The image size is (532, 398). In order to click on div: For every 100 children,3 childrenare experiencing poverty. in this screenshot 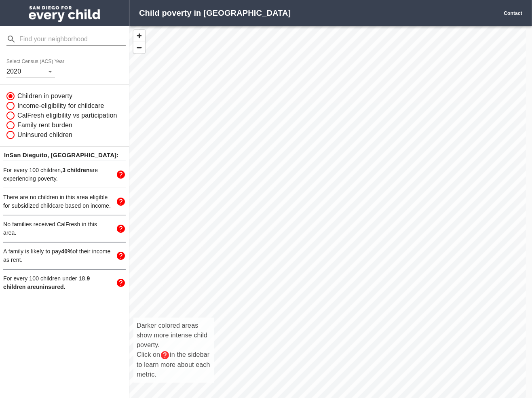, I will do `click(64, 174)`.